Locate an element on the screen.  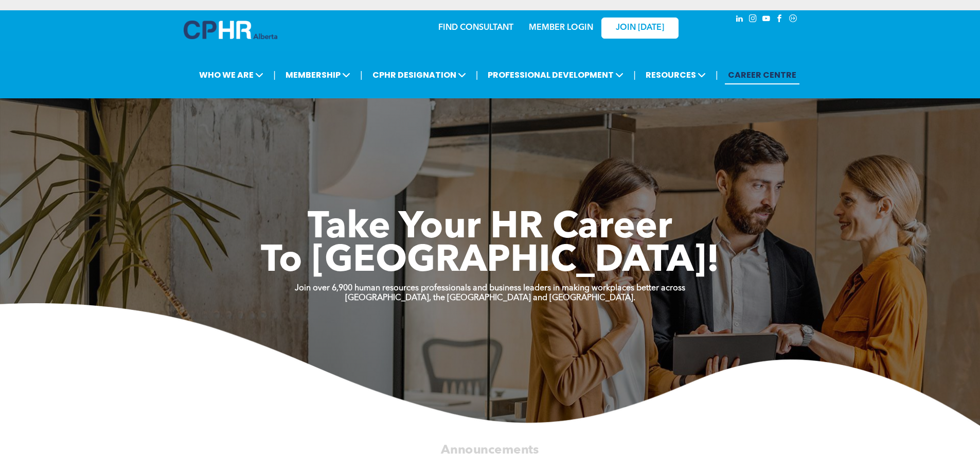
span: Take Your HR Career is located at coordinates (490, 228).